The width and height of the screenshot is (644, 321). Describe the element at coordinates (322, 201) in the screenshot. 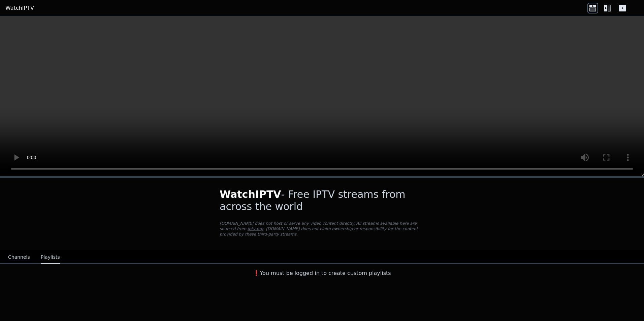

I see `h1: - Free IPTV streams from across the world` at that location.